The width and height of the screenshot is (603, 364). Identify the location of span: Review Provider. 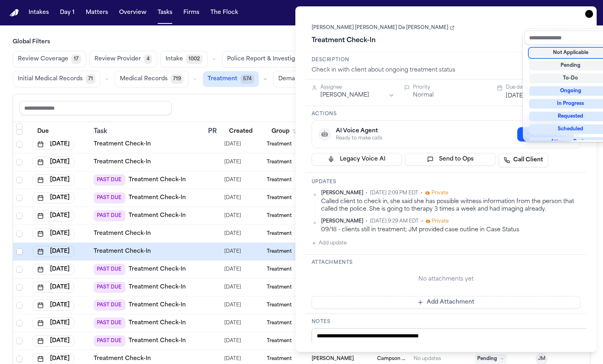
(118, 59).